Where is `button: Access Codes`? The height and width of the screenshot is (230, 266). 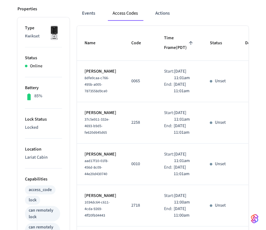
button: Access Codes is located at coordinates (125, 13).